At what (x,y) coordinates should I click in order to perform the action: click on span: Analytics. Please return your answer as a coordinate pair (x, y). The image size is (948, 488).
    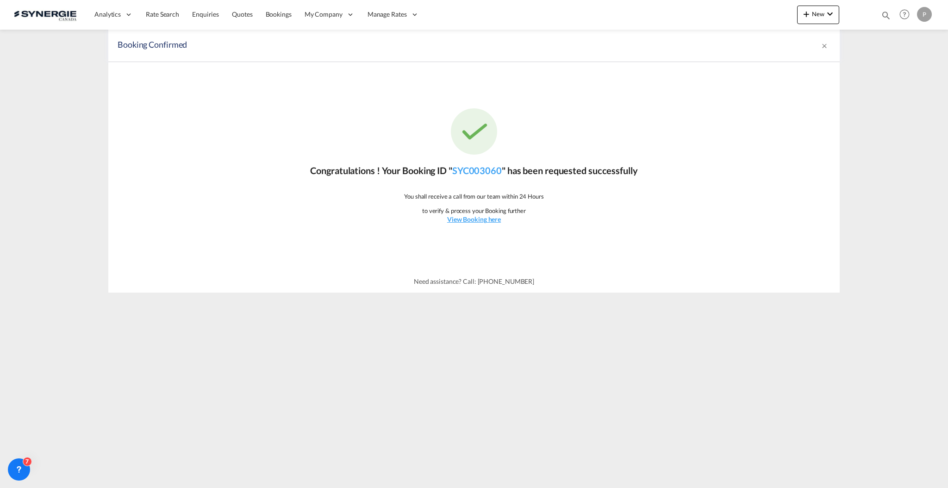
    Looking at the image, I should click on (107, 14).